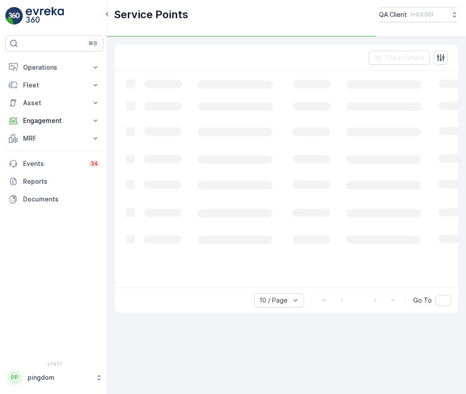 The height and width of the screenshot is (394, 466). Describe the element at coordinates (54, 364) in the screenshot. I see `span: v 1.51.1` at that location.